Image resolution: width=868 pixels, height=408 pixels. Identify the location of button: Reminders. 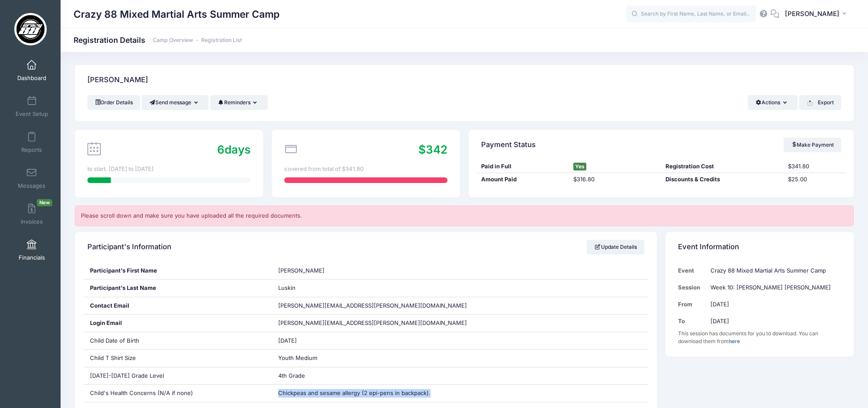
(239, 102).